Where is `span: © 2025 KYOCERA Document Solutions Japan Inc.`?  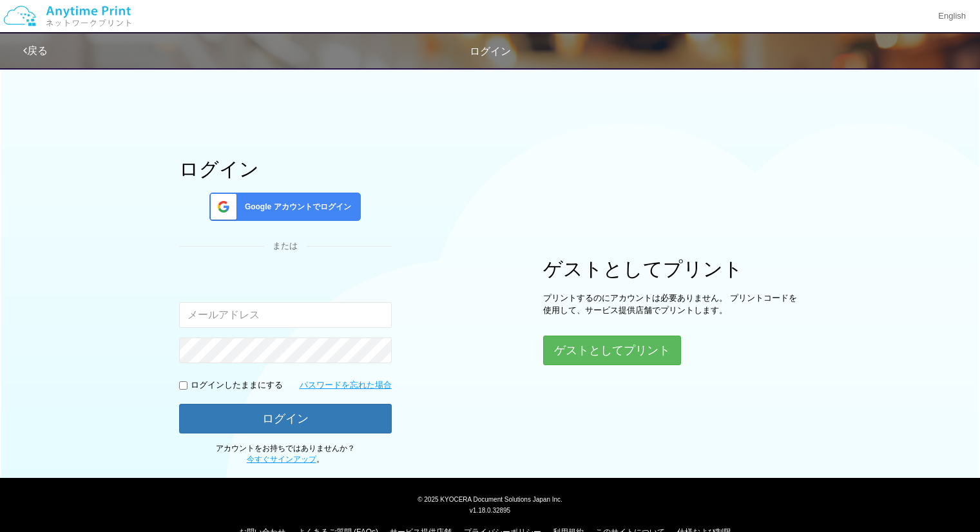
span: © 2025 KYOCERA Document Solutions Japan Inc. is located at coordinates (490, 499).